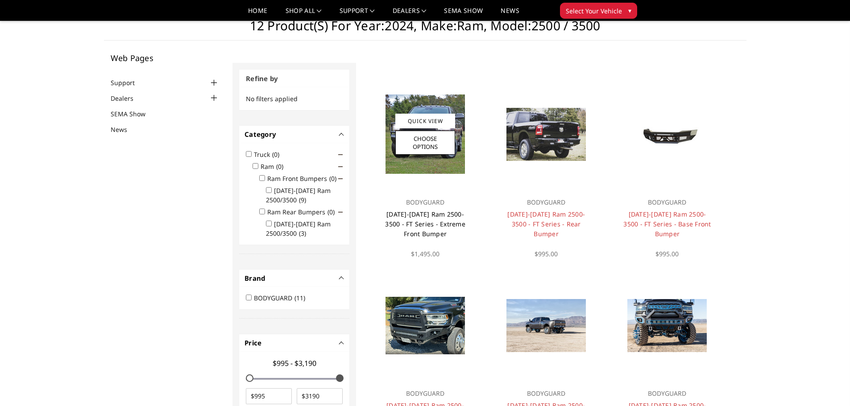  Describe the element at coordinates (294, 134) in the screenshot. I see `h4: Category` at that location.